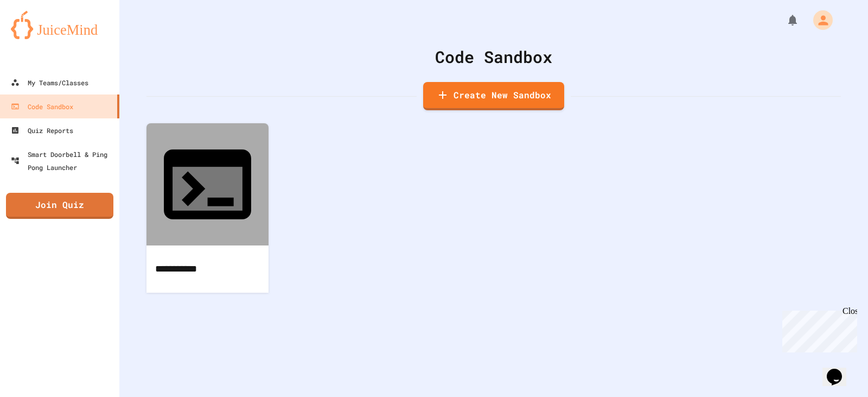 Image resolution: width=868 pixels, height=397 pixels. Describe the element at coordinates (819, 20) in the screenshot. I see `div: My Account` at that location.